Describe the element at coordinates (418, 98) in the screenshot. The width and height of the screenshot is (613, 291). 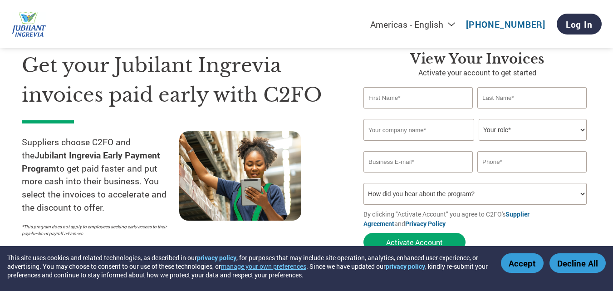
I see `input: First Name*` at that location.